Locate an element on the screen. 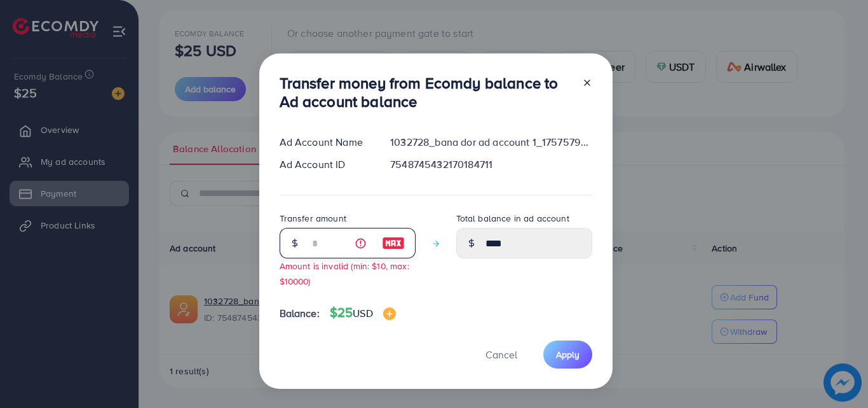  span: Balance: is located at coordinates (299, 313).